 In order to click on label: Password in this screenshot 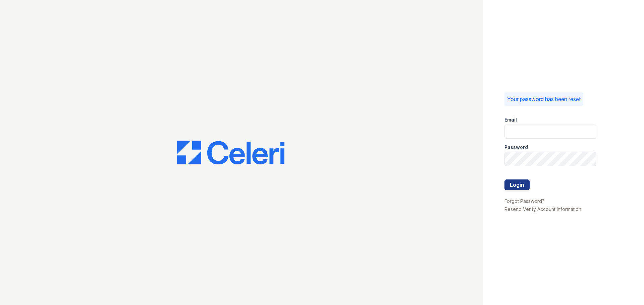, I will do `click(516, 147)`.